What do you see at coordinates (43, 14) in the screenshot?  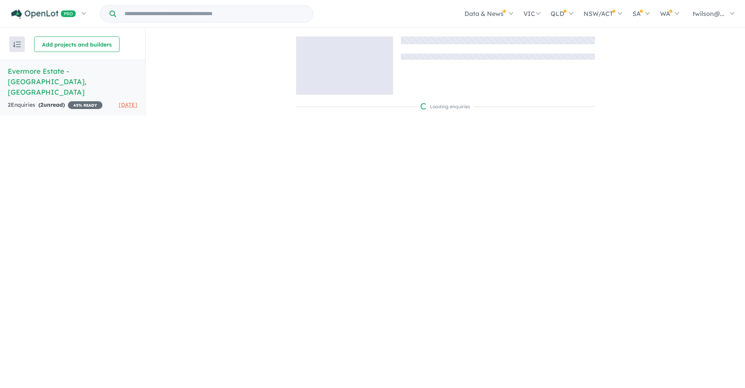 I see `img: Openlot PRO Logo White` at bounding box center [43, 14].